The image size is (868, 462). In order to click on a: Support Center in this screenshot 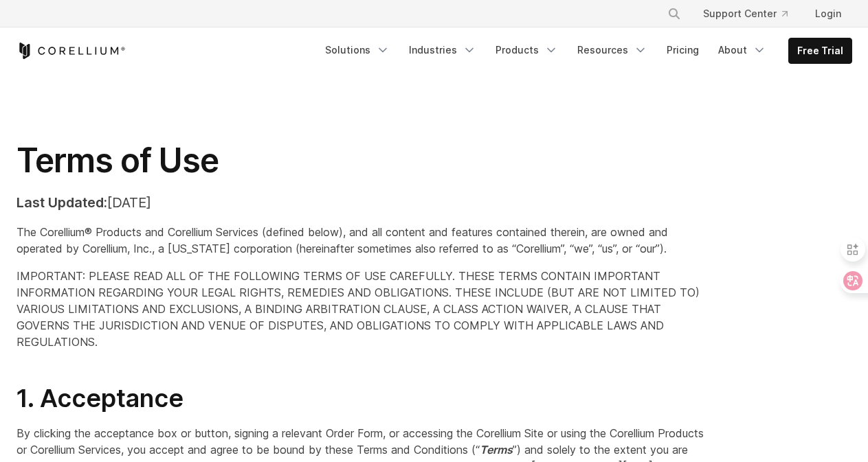, I will do `click(745, 14)`.